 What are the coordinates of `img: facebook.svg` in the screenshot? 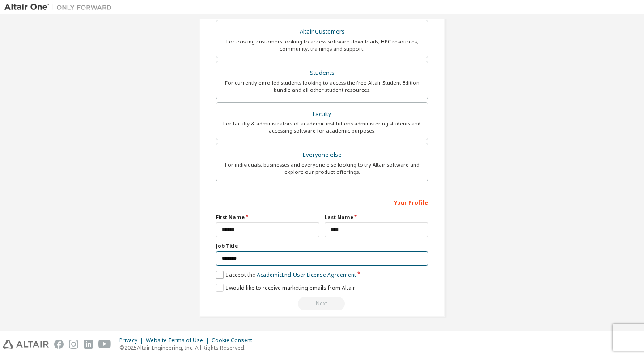 It's located at (59, 344).